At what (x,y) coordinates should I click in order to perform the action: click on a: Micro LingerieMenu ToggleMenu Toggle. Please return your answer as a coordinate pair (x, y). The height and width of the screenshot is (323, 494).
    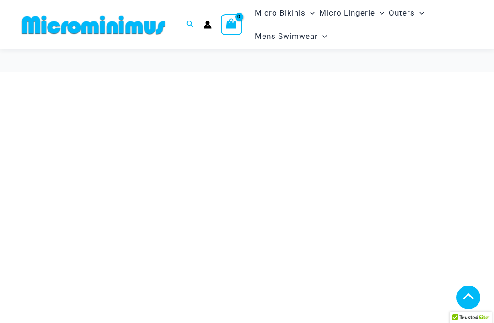
    Looking at the image, I should click on (352, 13).